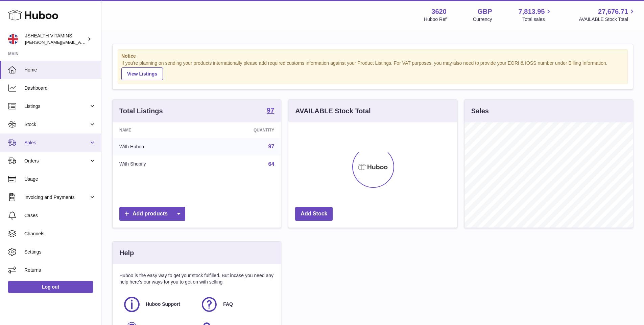 This screenshot has height=325, width=644. What do you see at coordinates (158, 164) in the screenshot?
I see `td: With Shopify` at bounding box center [158, 164].